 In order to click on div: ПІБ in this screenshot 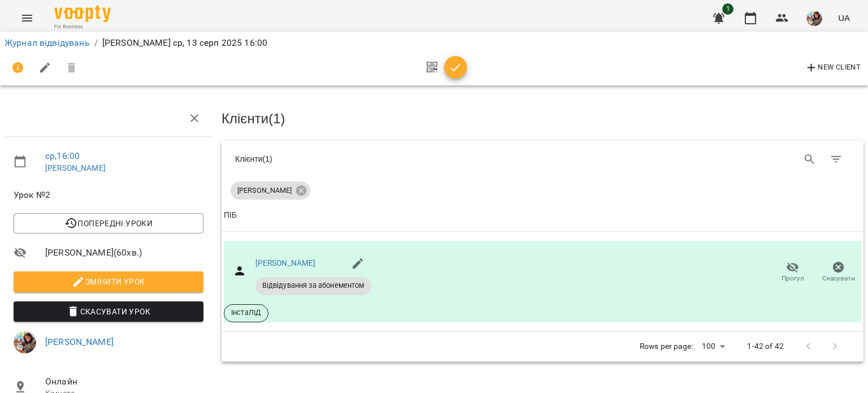, I will do `click(230, 215)`.